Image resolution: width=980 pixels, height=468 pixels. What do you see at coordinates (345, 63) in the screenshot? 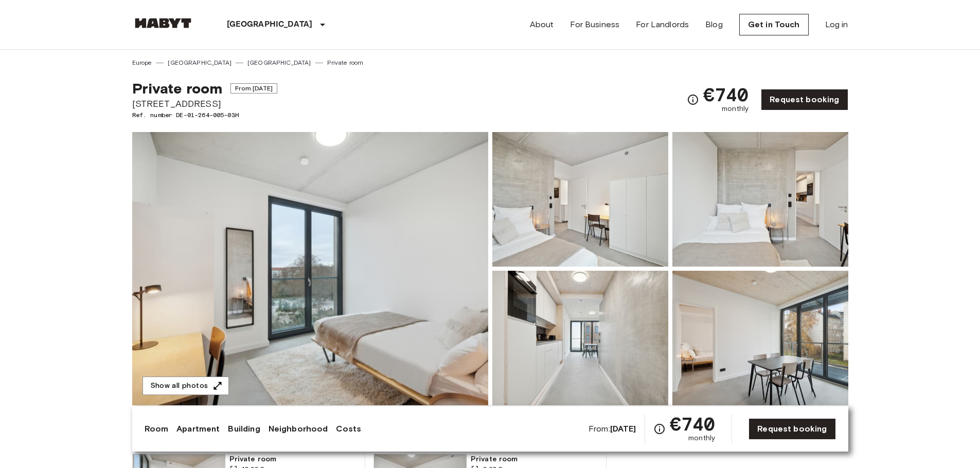
I see `a: Private room` at bounding box center [345, 63].